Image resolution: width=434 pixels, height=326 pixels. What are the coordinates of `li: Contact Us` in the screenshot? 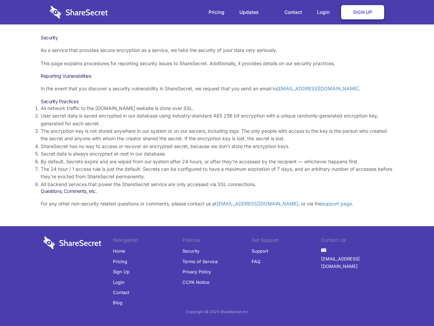 It's located at (356, 241).